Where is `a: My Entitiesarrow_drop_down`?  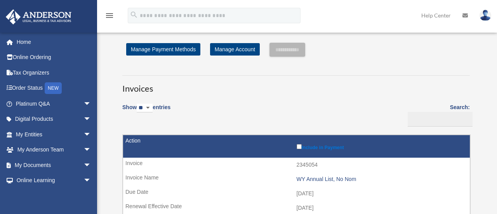
a: My Entitiesarrow_drop_down is located at coordinates (54, 134).